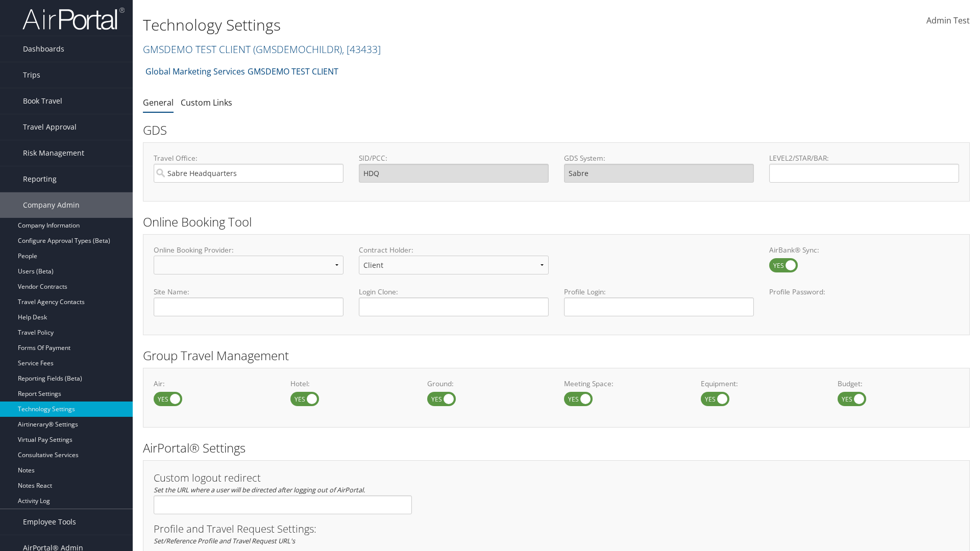 The width and height of the screenshot is (980, 551). Describe the element at coordinates (40, 179) in the screenshot. I see `span: Reporting` at that location.